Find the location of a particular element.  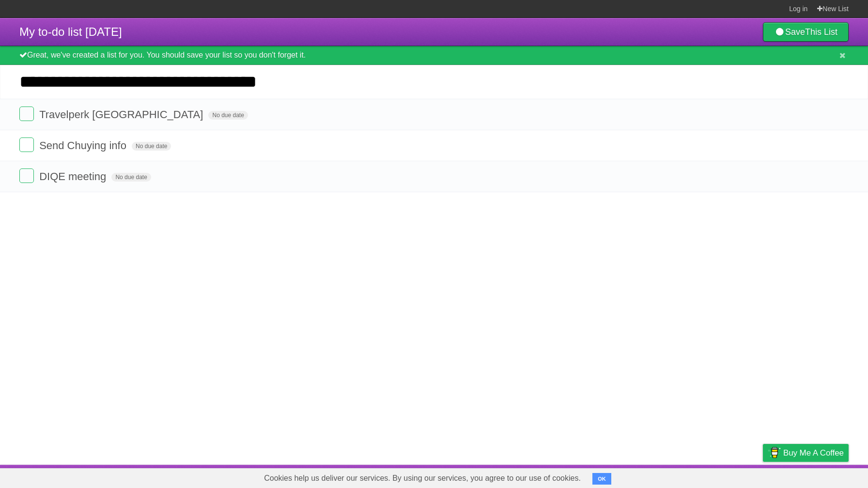

a: Privacy is located at coordinates (763, 477).